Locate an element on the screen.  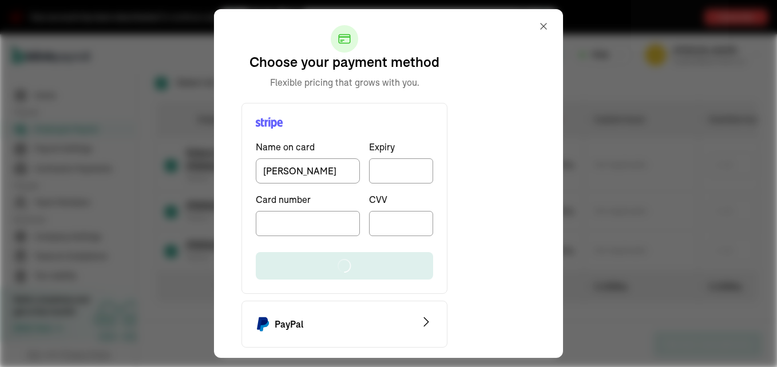
svg: PayPal Logo is located at coordinates (263, 324).